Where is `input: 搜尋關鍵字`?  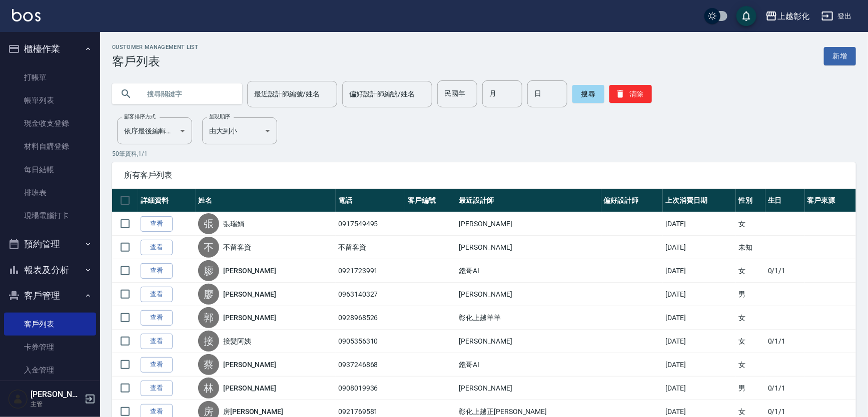
input: 搜尋關鍵字 is located at coordinates (187, 94).